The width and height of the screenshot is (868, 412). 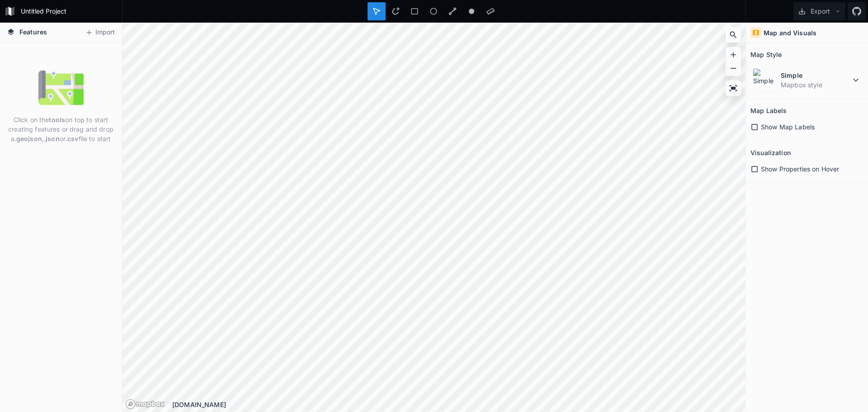 I want to click on img: empty, so click(x=61, y=88).